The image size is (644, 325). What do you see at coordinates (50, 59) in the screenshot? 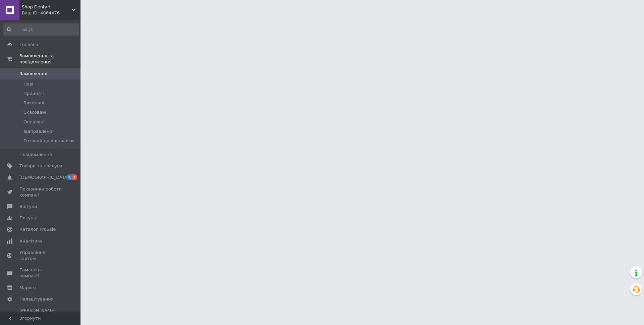
I see `span: Замовлення та повідомлення` at bounding box center [50, 59].